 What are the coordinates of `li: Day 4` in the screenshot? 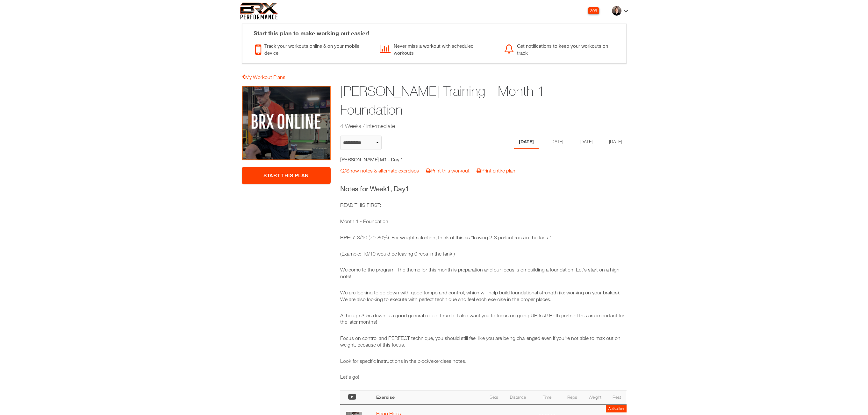 It's located at (615, 142).